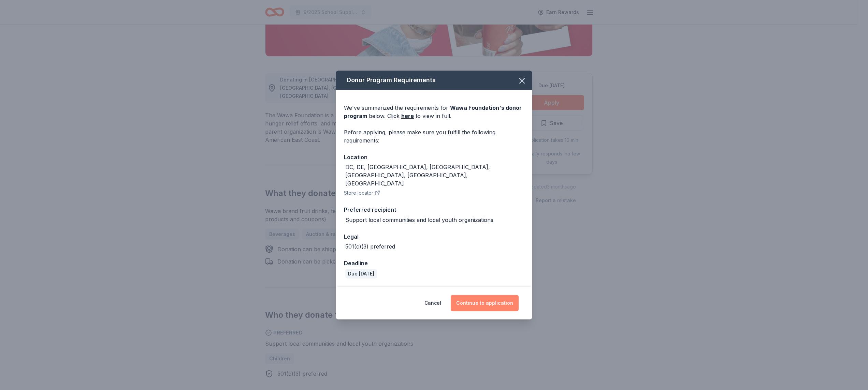  What do you see at coordinates (370, 246) in the screenshot?
I see `div: 501(c)(3) preferred` at bounding box center [370, 246].